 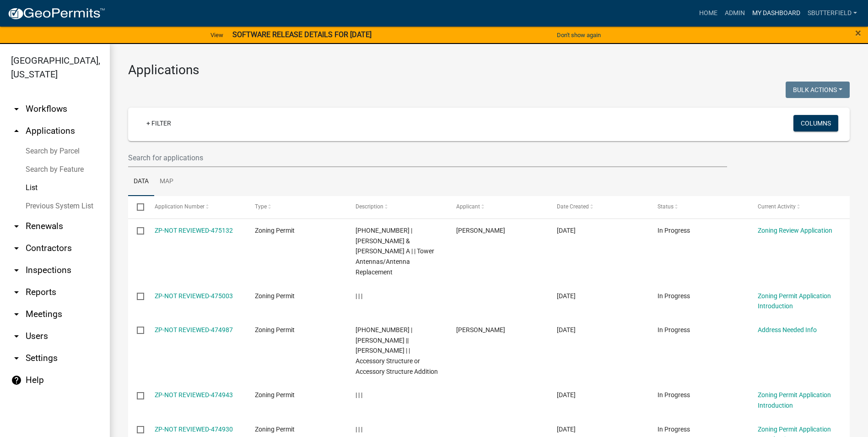 I want to click on datatable-header-cell: Applicant, so click(x=498, y=207).